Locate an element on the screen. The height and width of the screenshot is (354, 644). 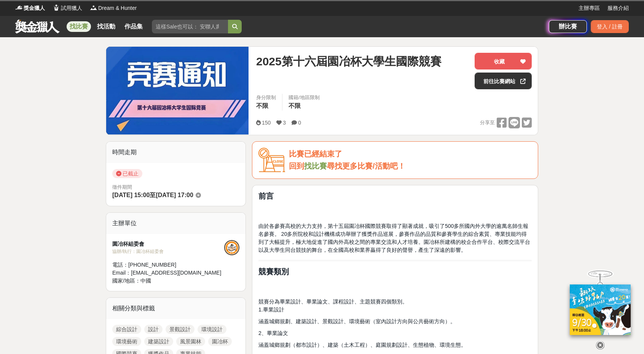
a: 綜合設計 is located at coordinates (127, 330).